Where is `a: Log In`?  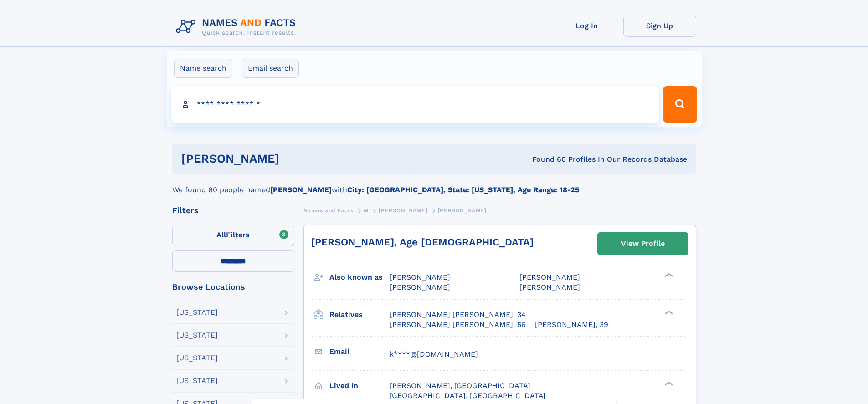
a: Log In is located at coordinates (587, 26).